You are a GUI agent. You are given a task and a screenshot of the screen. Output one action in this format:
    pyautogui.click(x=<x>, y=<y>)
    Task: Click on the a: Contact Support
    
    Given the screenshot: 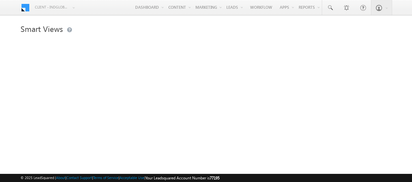 What is the action you would take?
    pyautogui.click(x=79, y=177)
    